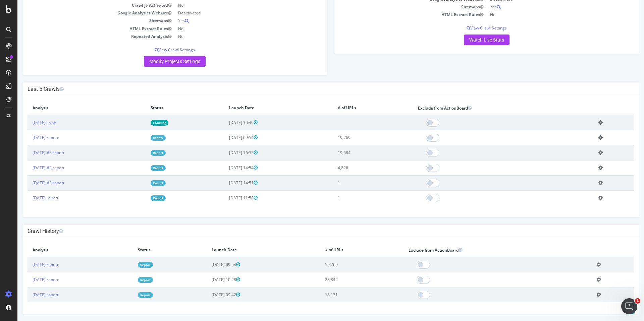 The image size is (644, 321). Describe the element at coordinates (638, 301) in the screenshot. I see `span: 1` at that location.